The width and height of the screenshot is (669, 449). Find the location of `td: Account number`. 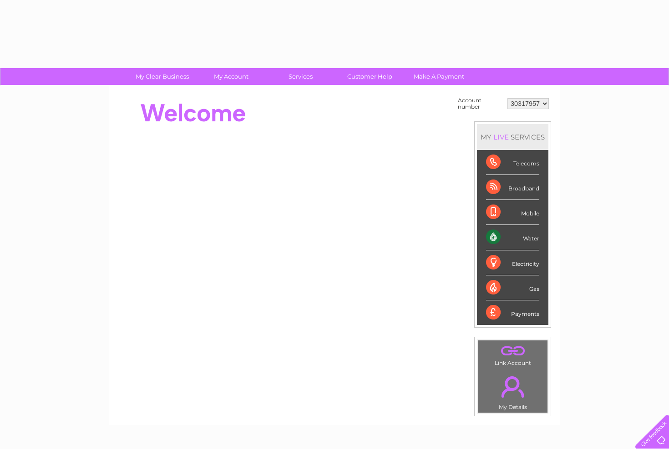

td: Account number is located at coordinates (480, 104).